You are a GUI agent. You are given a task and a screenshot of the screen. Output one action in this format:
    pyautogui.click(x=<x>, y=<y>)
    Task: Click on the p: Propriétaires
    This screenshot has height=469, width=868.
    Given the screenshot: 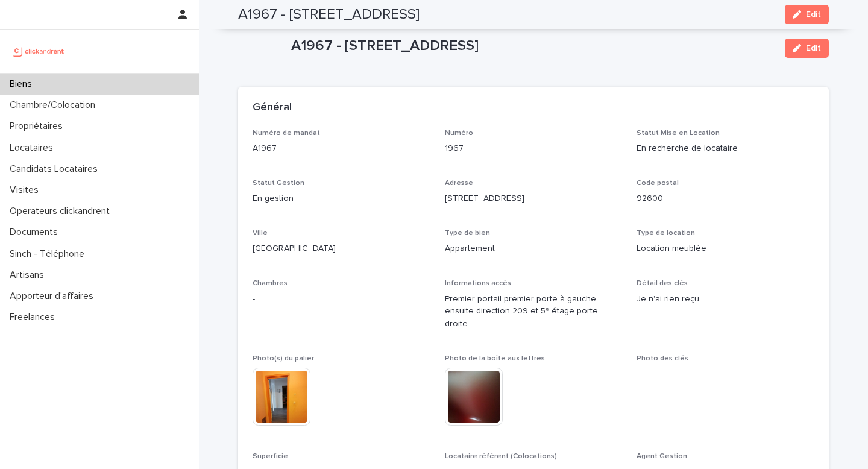 What is the action you would take?
    pyautogui.click(x=39, y=126)
    